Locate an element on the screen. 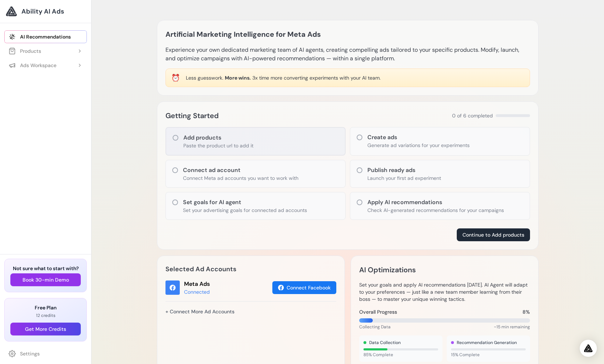 Image resolution: width=604 pixels, height=364 pixels. h1: Artificial Marketing Intelligence for Meta Ads is located at coordinates (243, 34).